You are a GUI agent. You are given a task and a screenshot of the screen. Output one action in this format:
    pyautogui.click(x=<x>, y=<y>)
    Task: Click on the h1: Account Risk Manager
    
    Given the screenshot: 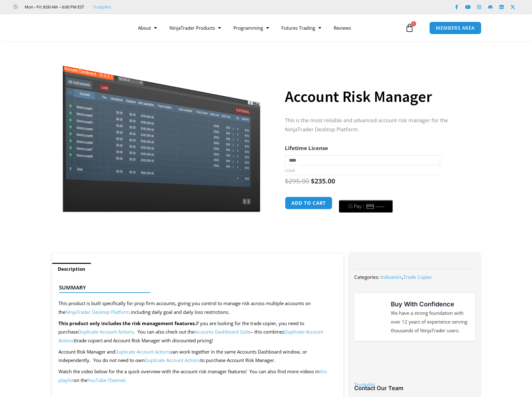 What is the action you would take?
    pyautogui.click(x=376, y=96)
    